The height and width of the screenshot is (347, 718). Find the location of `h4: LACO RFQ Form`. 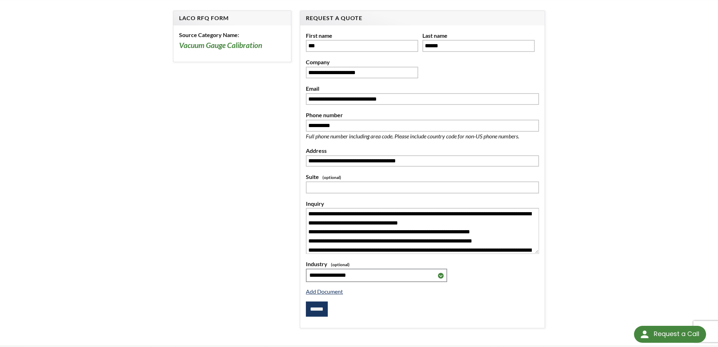

h4: LACO RFQ Form is located at coordinates (232, 18).